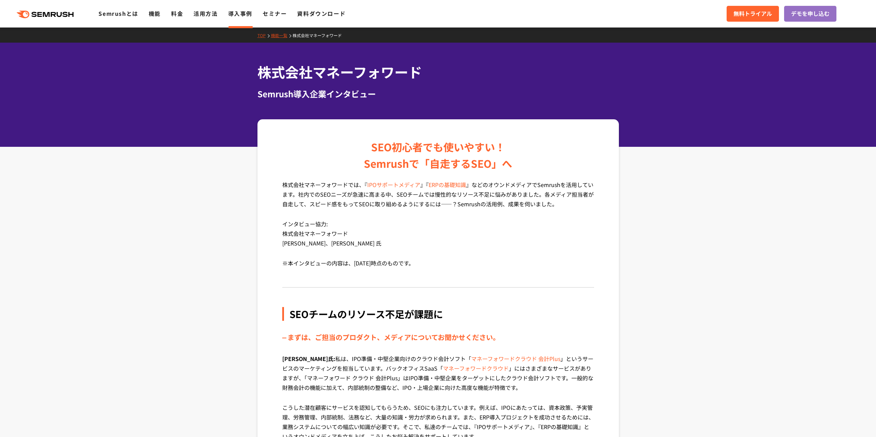  Describe the element at coordinates (264, 35) in the screenshot. I see `a: TOP` at that location.